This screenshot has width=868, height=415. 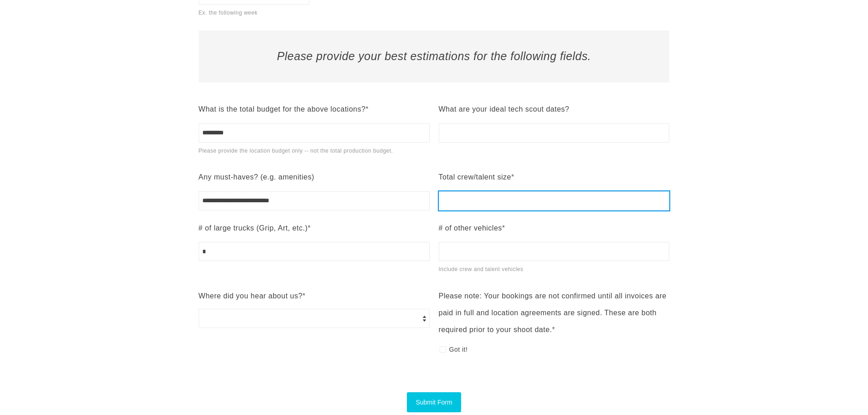 I want to click on span: Total crew/talent size, so click(x=475, y=177).